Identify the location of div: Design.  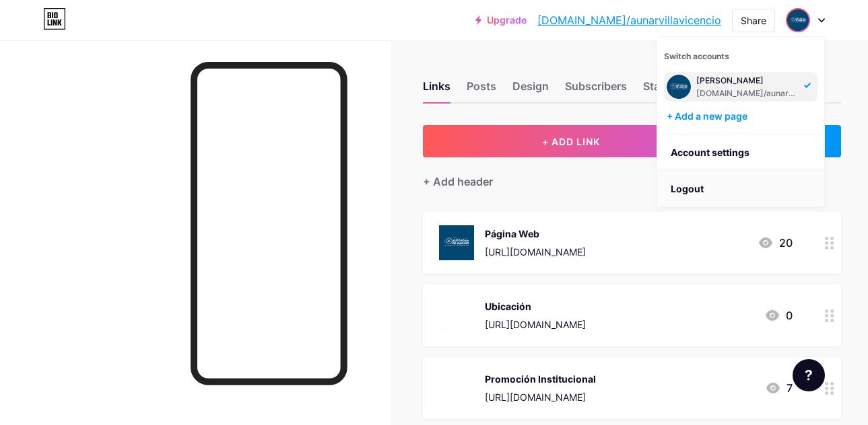
(531, 90).